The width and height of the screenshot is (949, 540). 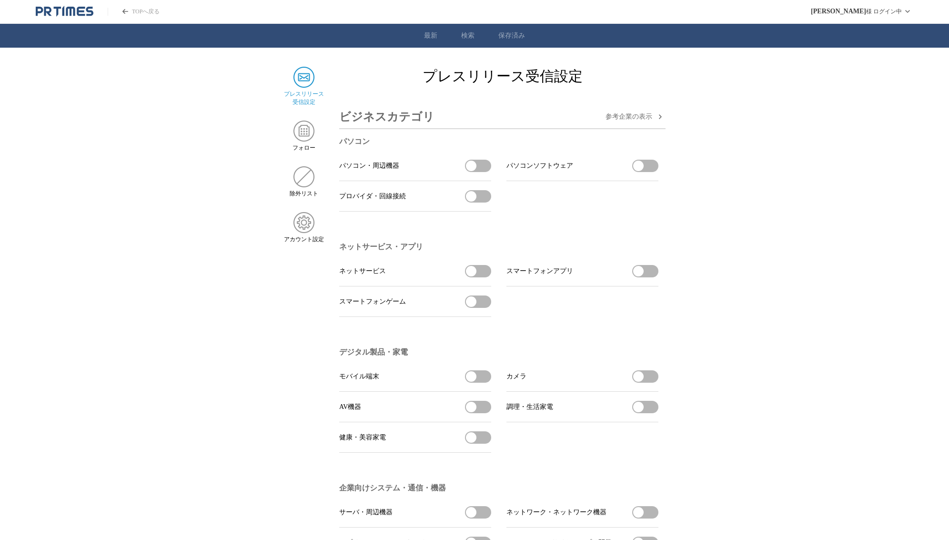 I want to click on h3: パソコン, so click(x=499, y=141).